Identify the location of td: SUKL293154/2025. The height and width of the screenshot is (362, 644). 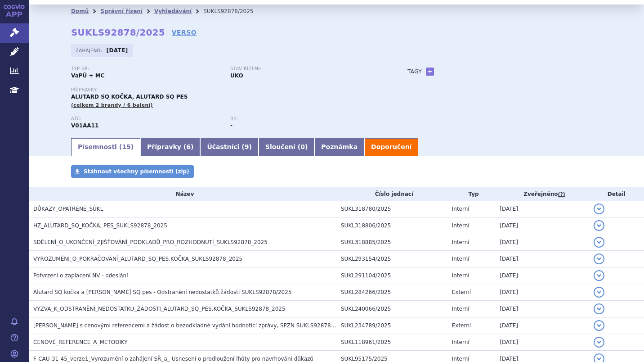
(392, 259).